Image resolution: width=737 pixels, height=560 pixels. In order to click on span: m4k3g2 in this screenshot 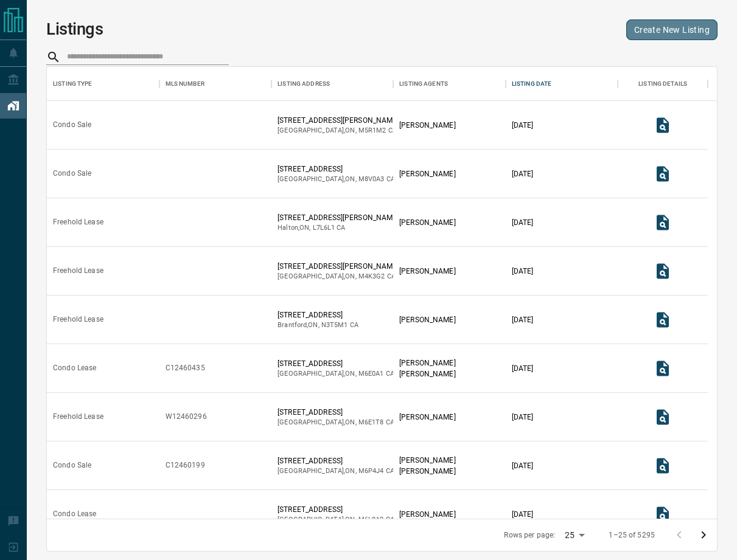, I will do `click(372, 276)`.